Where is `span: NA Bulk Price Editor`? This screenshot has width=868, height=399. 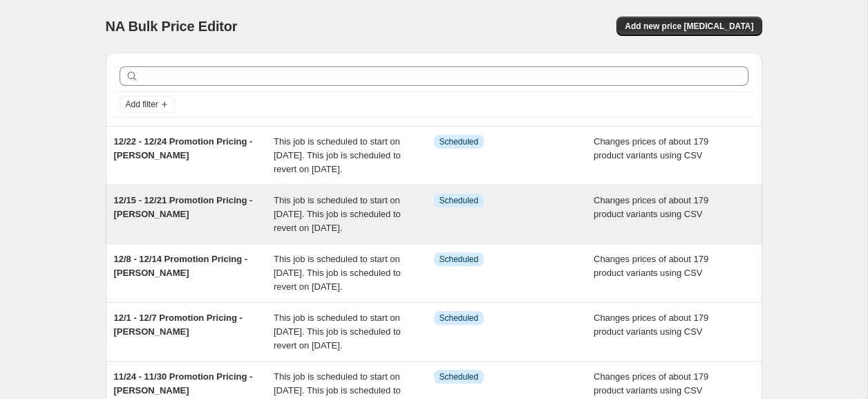 span: NA Bulk Price Editor is located at coordinates (172, 26).